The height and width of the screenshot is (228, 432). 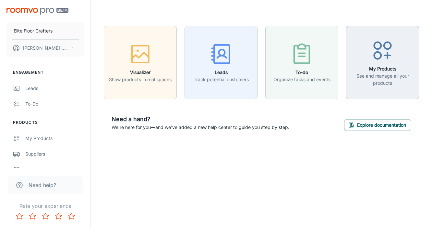 What do you see at coordinates (140, 72) in the screenshot?
I see `h6: Visualizer` at bounding box center [140, 72].